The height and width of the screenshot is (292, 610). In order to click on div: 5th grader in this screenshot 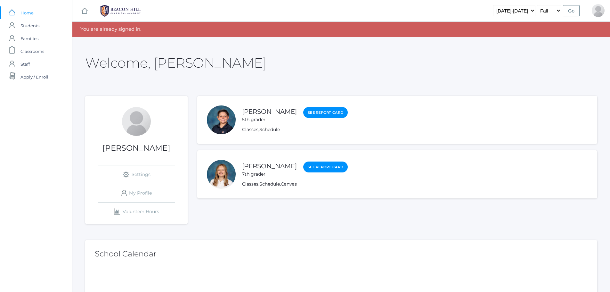, I will do `click(269, 119)`.